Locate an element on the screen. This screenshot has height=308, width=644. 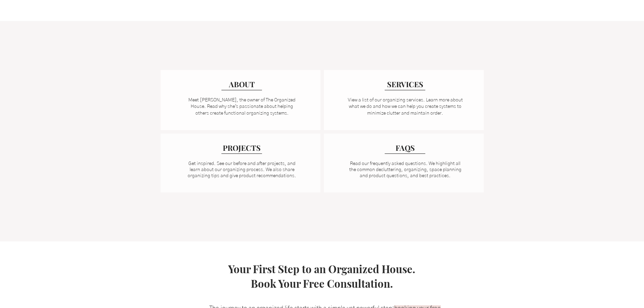
span: Read our frequently asked questions. We highlight all the common decluttering, organizing, space ... is located at coordinates (405, 170).